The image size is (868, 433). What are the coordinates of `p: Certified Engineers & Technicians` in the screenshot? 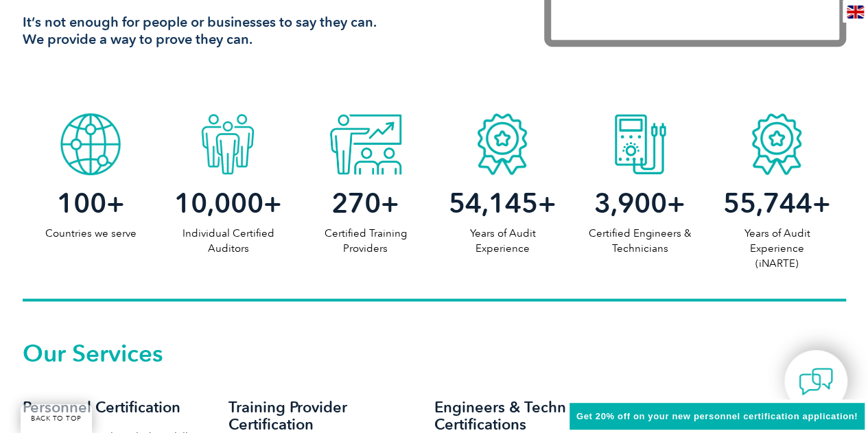 It's located at (639, 241).